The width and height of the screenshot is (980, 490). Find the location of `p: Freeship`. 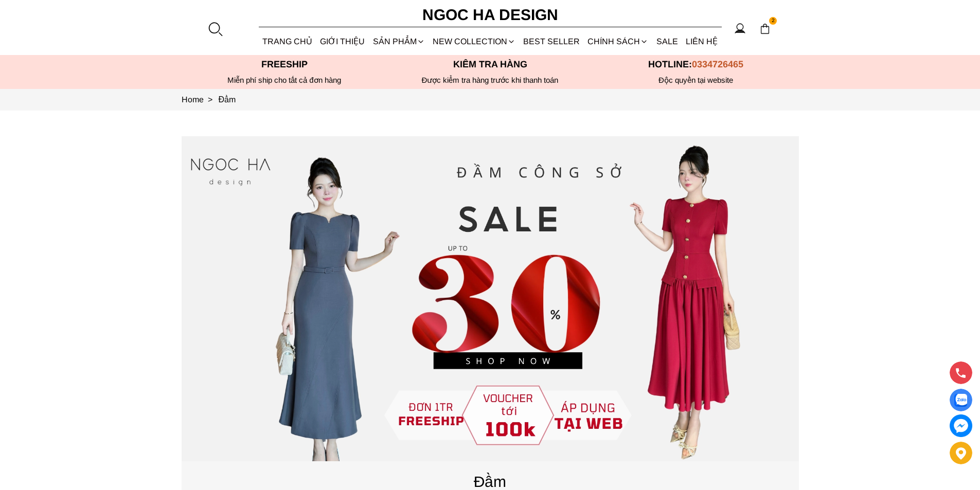

p: Freeship is located at coordinates (284, 64).